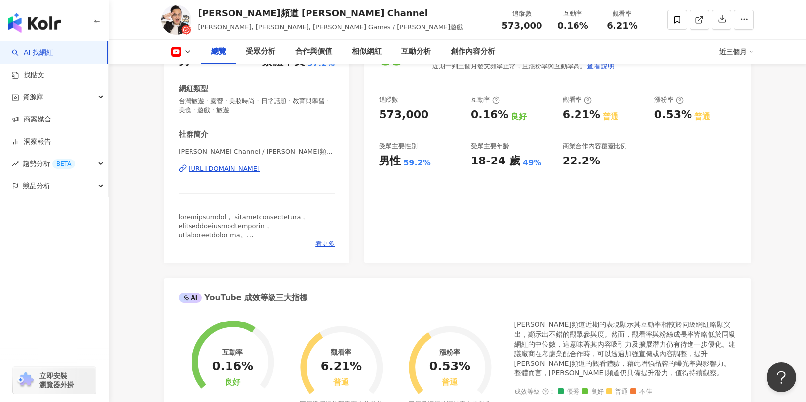 The image size is (806, 402). Describe the element at coordinates (622, 26) in the screenshot. I see `span: 6.21%` at that location.